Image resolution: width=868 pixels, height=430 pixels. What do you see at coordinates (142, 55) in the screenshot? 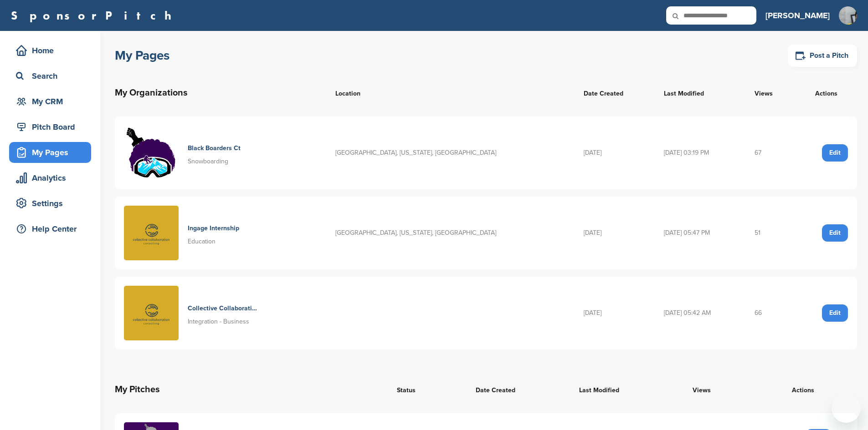
I see `h1: My Pages` at bounding box center [142, 55].